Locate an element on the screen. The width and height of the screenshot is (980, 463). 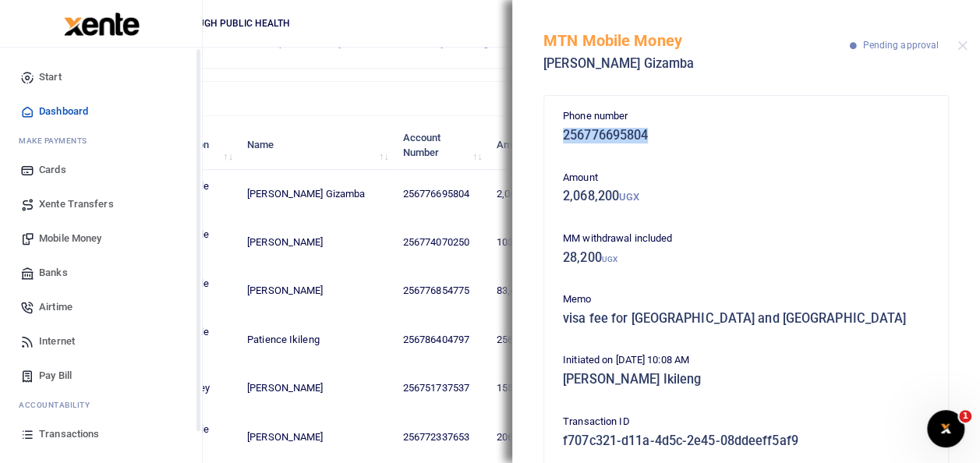
a: Internet is located at coordinates (101, 342).